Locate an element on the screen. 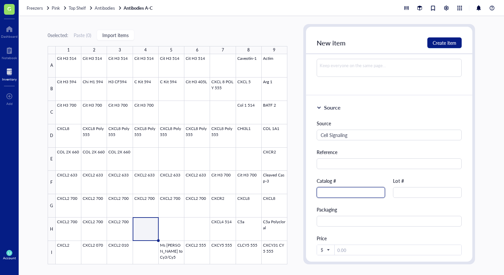 Image resolution: width=504 pixels, height=275 pixels. input: 0.00 is located at coordinates (398, 250).